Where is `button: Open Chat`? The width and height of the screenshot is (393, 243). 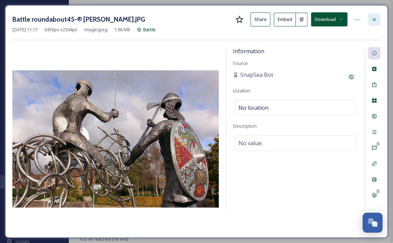
button: Open Chat is located at coordinates (372, 223).